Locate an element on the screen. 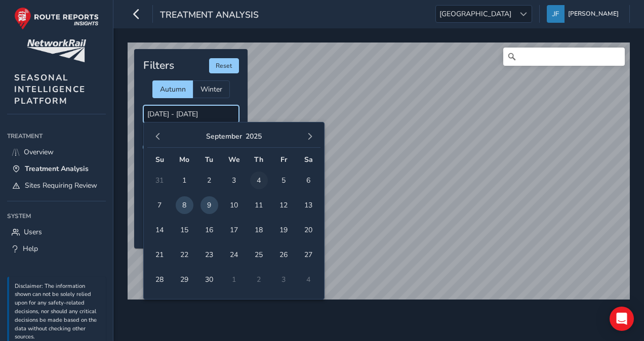 Image resolution: width=644 pixels, height=341 pixels. span: Help is located at coordinates (30, 248).